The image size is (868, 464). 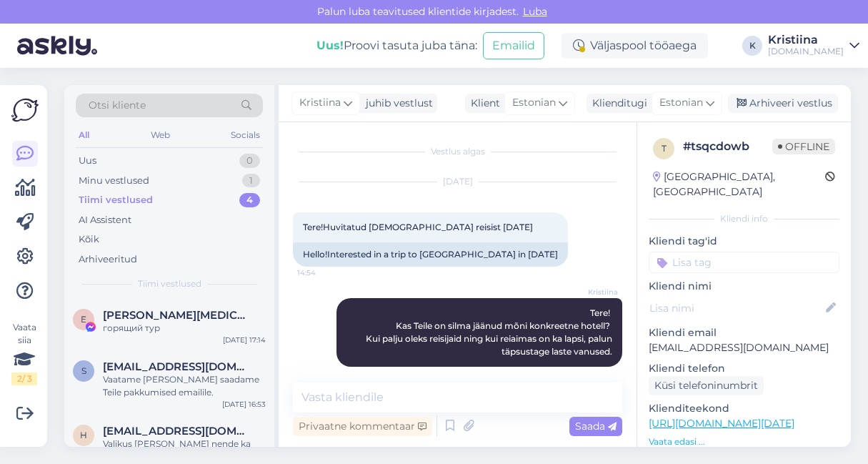 What do you see at coordinates (249, 161) in the screenshot?
I see `div: 0` at bounding box center [249, 161].